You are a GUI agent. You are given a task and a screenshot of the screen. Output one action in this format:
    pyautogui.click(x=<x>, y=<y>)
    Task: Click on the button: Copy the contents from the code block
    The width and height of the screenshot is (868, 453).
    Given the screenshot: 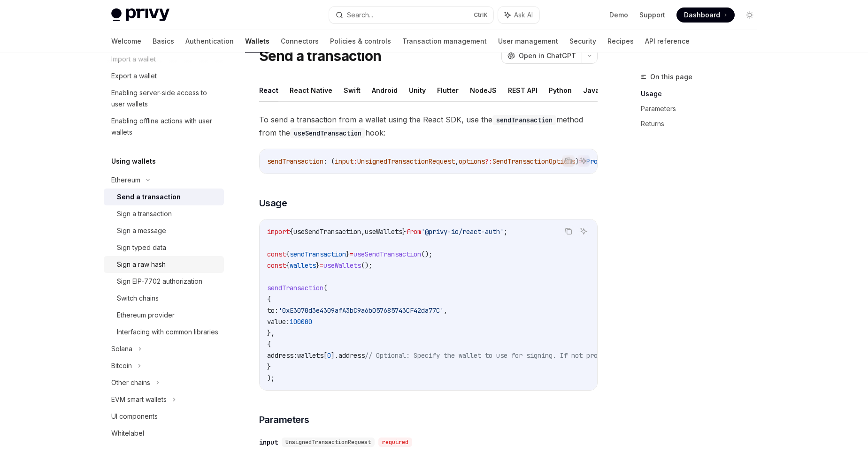 What is the action you would take?
    pyautogui.click(x=569, y=161)
    